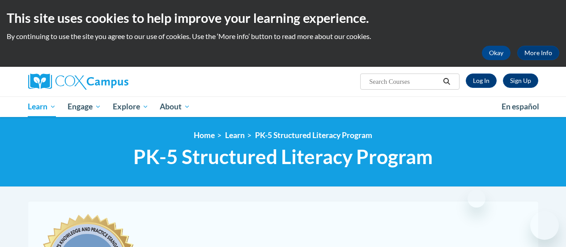 Image resolution: width=566 pixels, height=247 pixels. Describe the element at coordinates (109, 81) in the screenshot. I see `a: Cox Campus` at that location.